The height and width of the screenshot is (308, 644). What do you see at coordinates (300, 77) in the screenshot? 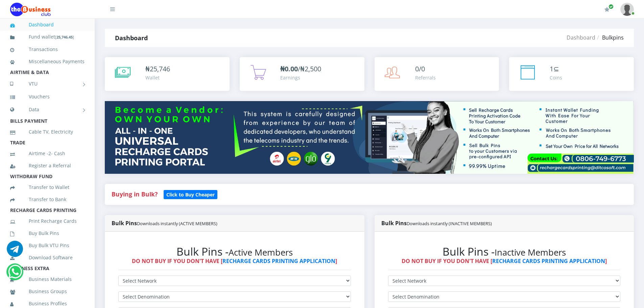
I see `div: Earnings` at bounding box center [300, 77].